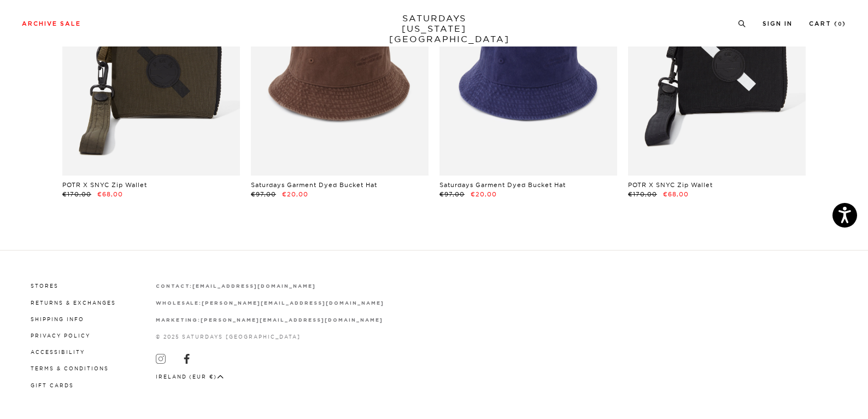  I want to click on a: Shipping Info, so click(57, 319).